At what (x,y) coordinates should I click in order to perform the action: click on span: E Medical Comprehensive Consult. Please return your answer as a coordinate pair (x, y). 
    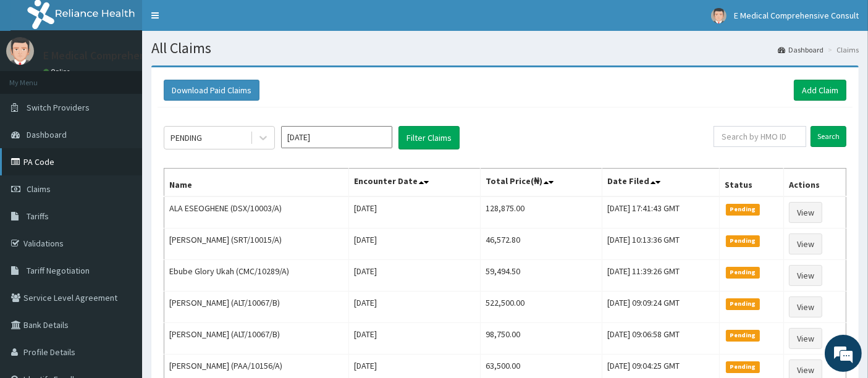
    Looking at the image, I should click on (797, 15).